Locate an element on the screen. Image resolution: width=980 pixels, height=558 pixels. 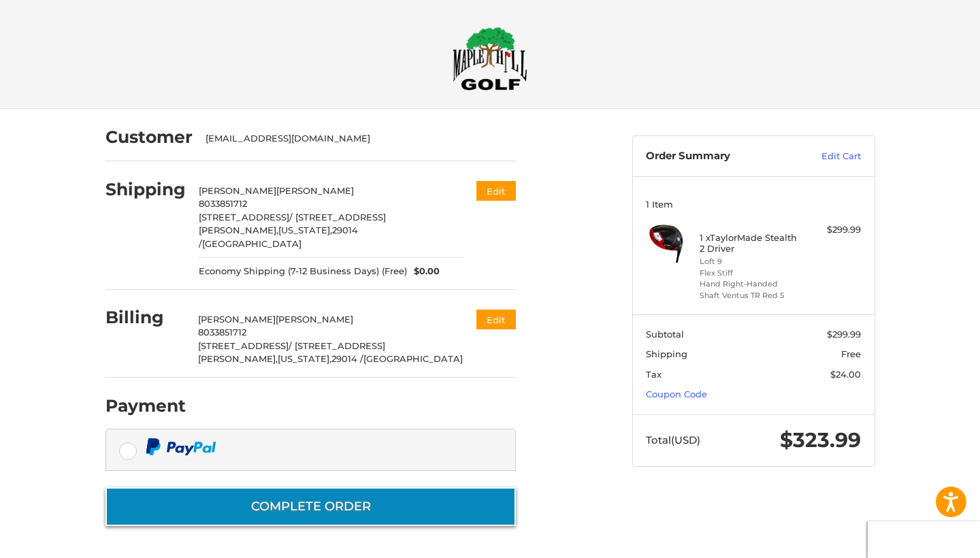
h2: Shipping is located at coordinates (146, 190).